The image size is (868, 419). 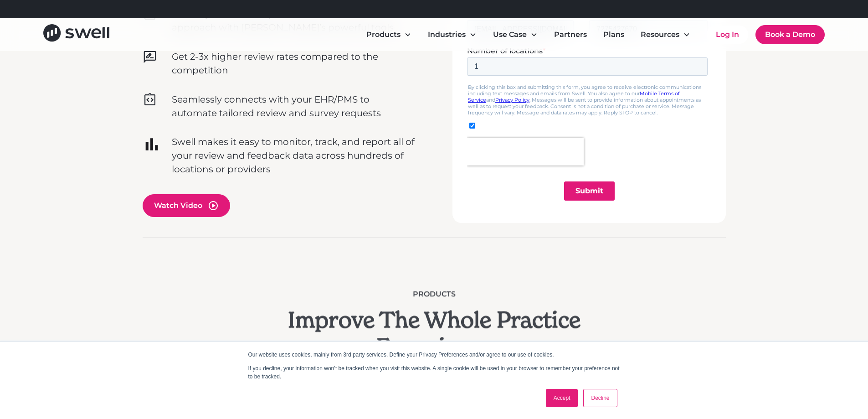 I want to click on a: Privacy Policy, so click(x=45, y=166).